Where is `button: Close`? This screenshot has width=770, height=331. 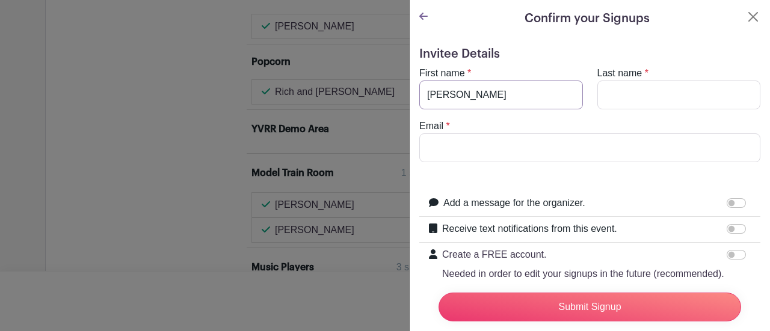
button: Close is located at coordinates (753, 17).